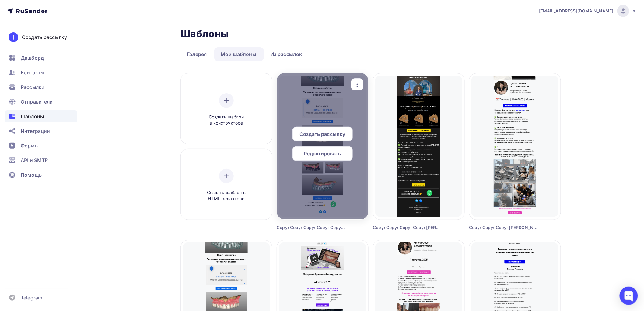 This screenshot has width=644, height=311. I want to click on a: Дашборд, so click(41, 58).